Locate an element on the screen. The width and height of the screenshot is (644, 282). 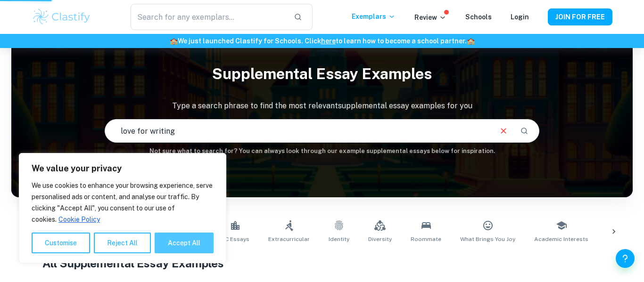
a: Clastify logo is located at coordinates (61, 17).